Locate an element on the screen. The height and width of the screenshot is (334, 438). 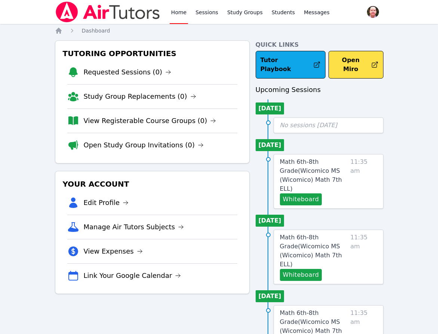
h3: Your Account is located at coordinates (152, 184).